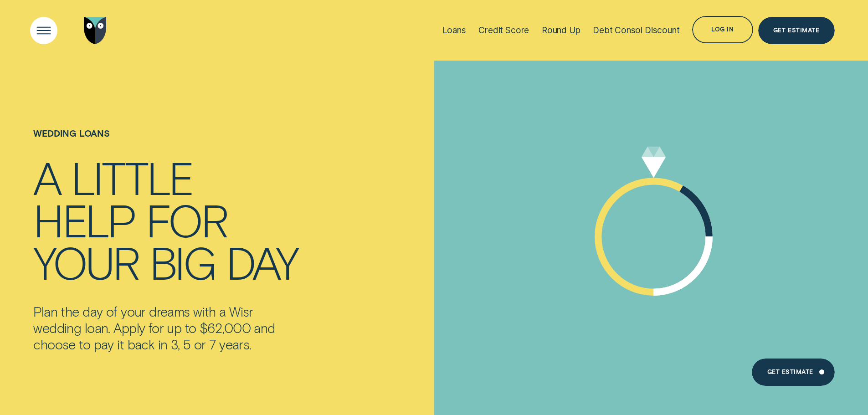  What do you see at coordinates (44, 31) in the screenshot?
I see `button: Open Menu` at bounding box center [44, 31].